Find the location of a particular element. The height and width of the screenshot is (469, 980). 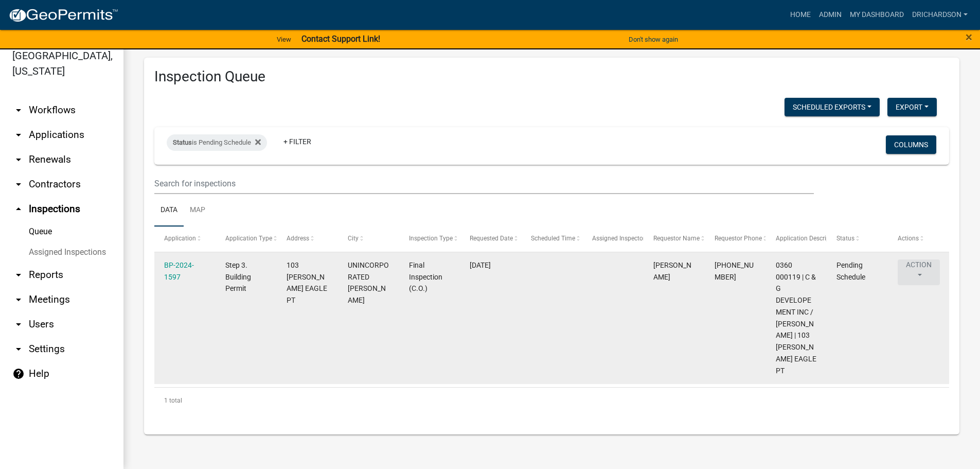

strong: Contact Support Link! is located at coordinates (341, 39).